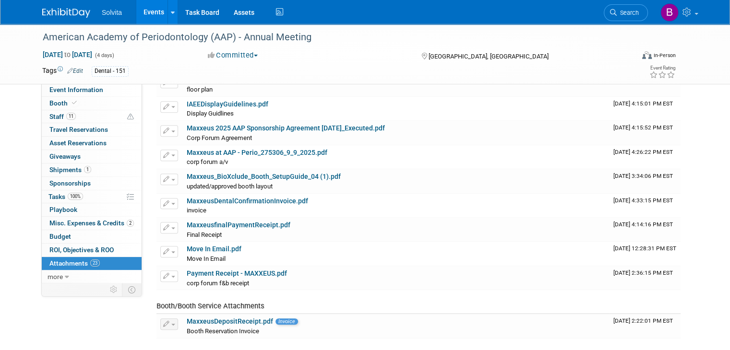 The height and width of the screenshot is (350, 730). What do you see at coordinates (626, 12) in the screenshot?
I see `a: Search` at bounding box center [626, 12].